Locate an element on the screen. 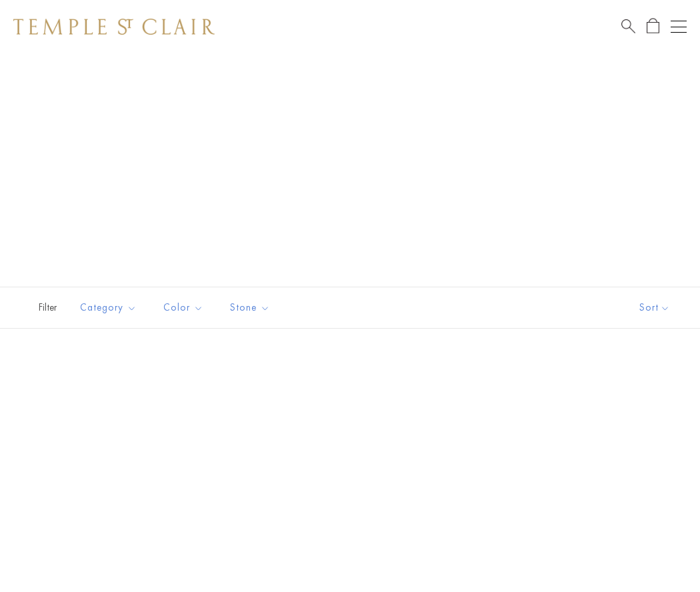 Image resolution: width=700 pixels, height=592 pixels. span: Category is located at coordinates (110, 307).